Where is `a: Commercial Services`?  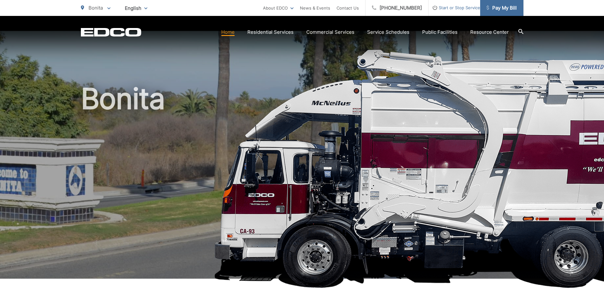
a: Commercial Services is located at coordinates (330, 32).